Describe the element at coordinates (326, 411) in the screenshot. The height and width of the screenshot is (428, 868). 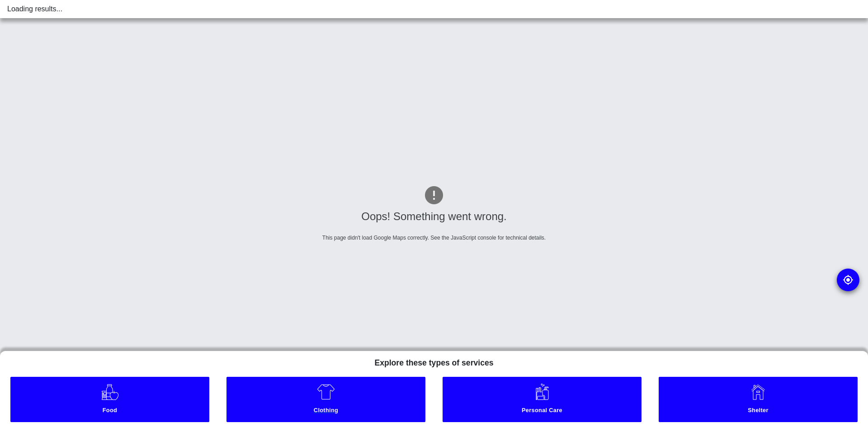
I see `small: Clothing` at that location.